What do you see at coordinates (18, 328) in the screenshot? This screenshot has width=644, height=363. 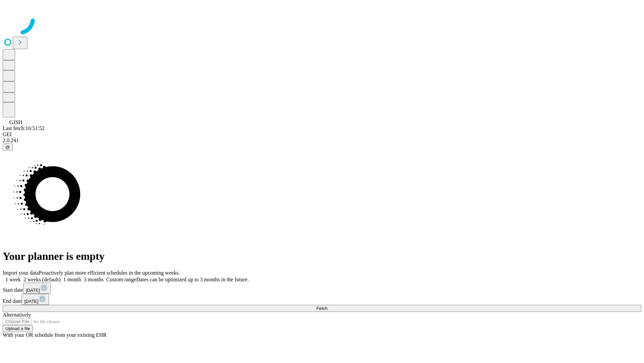 I see `button: Upload a file` at bounding box center [18, 328].